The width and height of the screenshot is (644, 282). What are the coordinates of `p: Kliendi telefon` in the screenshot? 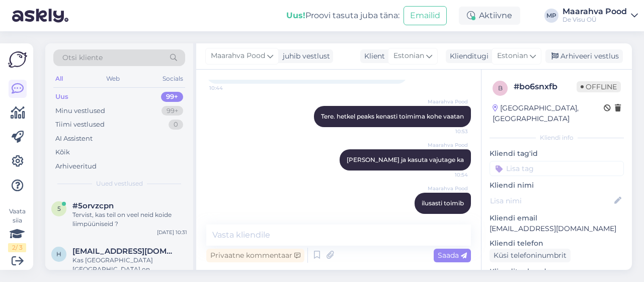 It's located at (556, 243).